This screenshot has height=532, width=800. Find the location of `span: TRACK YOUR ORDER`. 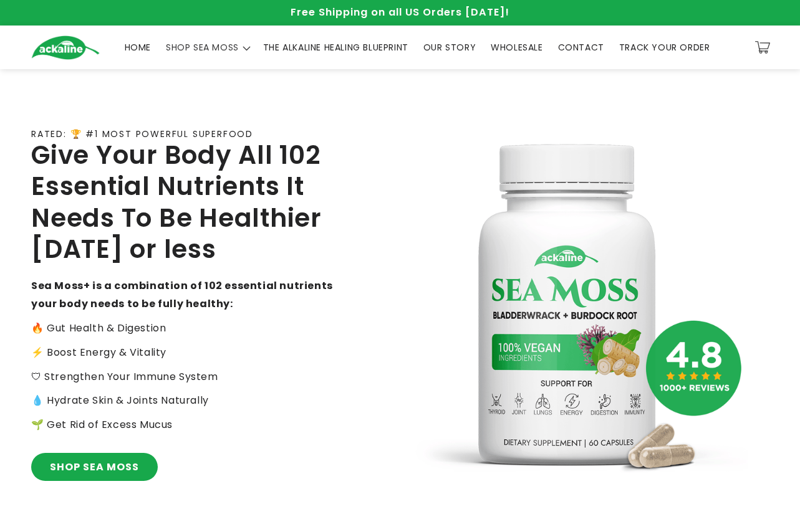

span: TRACK YOUR ORDER is located at coordinates (664, 48).